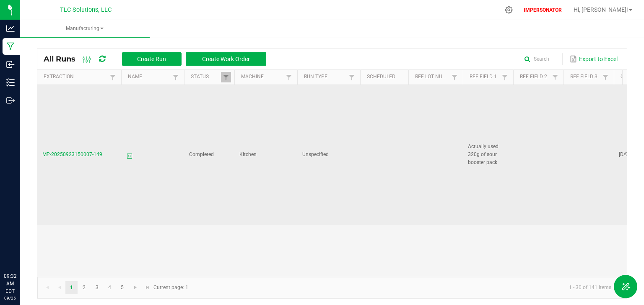 This screenshot has width=644, height=305. Describe the element at coordinates (76, 77) in the screenshot. I see `a: ExtractionSortable` at that location.